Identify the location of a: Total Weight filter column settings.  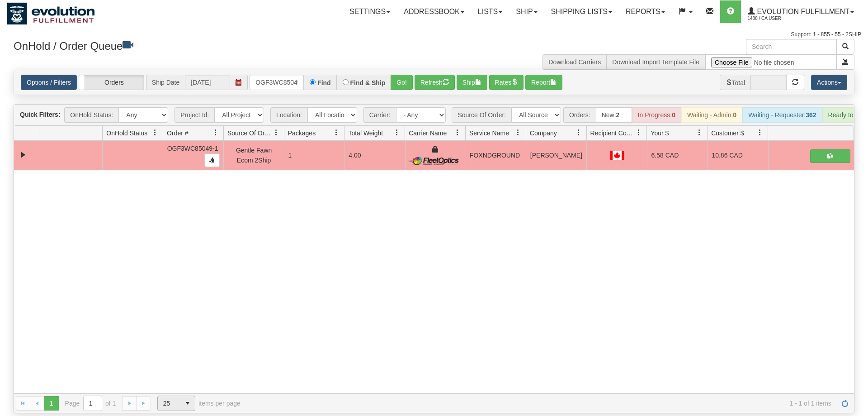
(397, 133).